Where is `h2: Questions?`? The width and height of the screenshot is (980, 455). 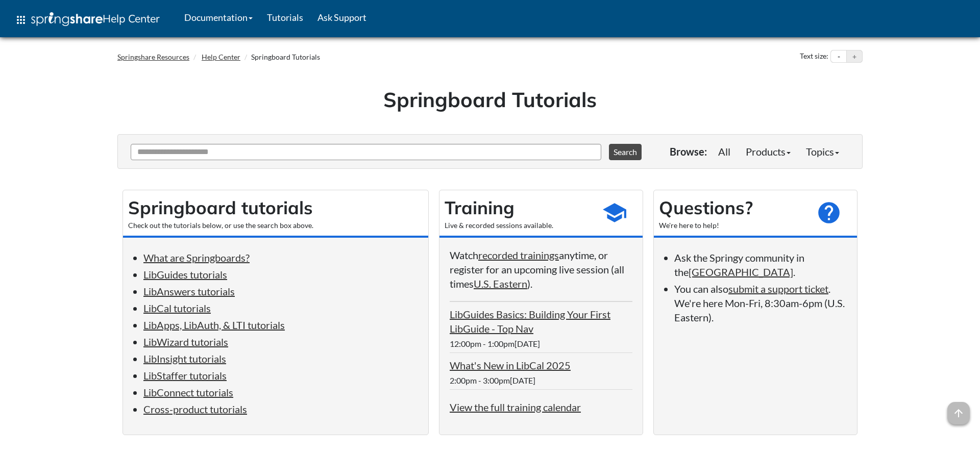
h2: Questions? is located at coordinates (733, 208).